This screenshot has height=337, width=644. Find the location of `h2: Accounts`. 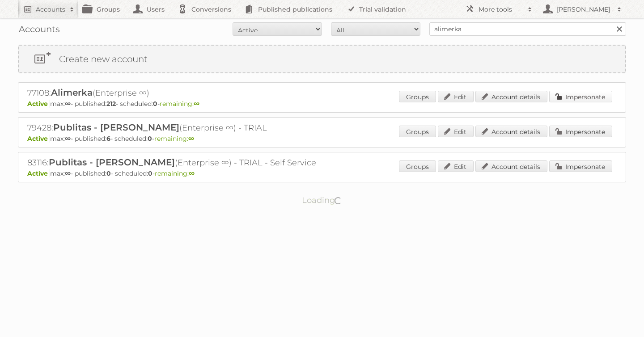

h2: Accounts is located at coordinates (51, 9).